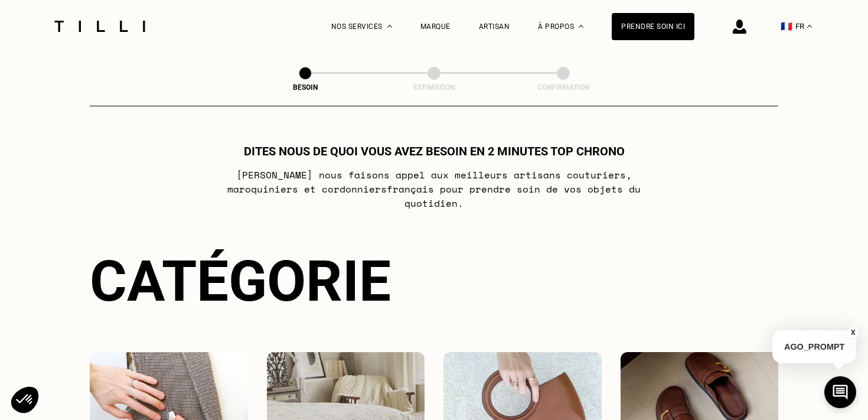  What do you see at coordinates (100, 26) in the screenshot?
I see `img: Logo du service de couturière Tilli` at bounding box center [100, 26].